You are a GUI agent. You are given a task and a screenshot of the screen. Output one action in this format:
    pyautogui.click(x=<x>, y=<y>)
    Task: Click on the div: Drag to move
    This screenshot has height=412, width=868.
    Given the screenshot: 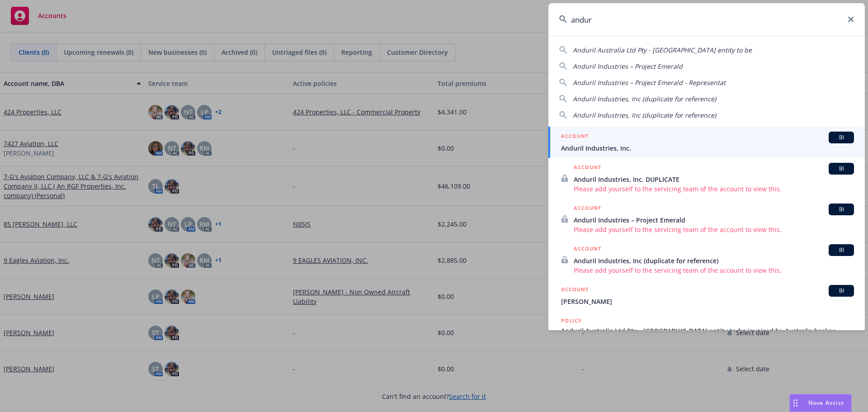 What is the action you would take?
    pyautogui.click(x=796, y=403)
    